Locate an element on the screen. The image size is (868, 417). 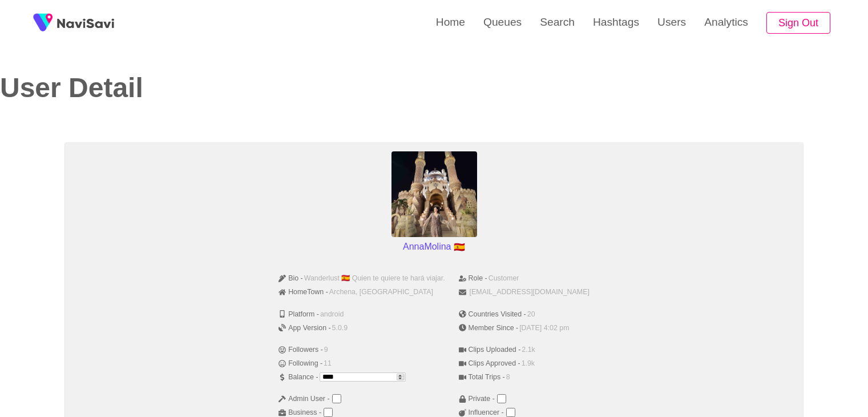
span: 1.9k is located at coordinates (528, 363).